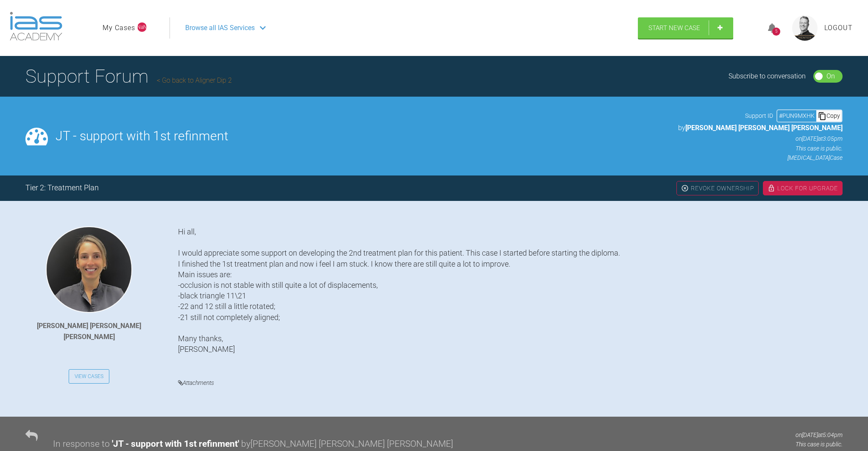  Describe the element at coordinates (684, 188) in the screenshot. I see `img: close.456c75e0.svg` at that location.